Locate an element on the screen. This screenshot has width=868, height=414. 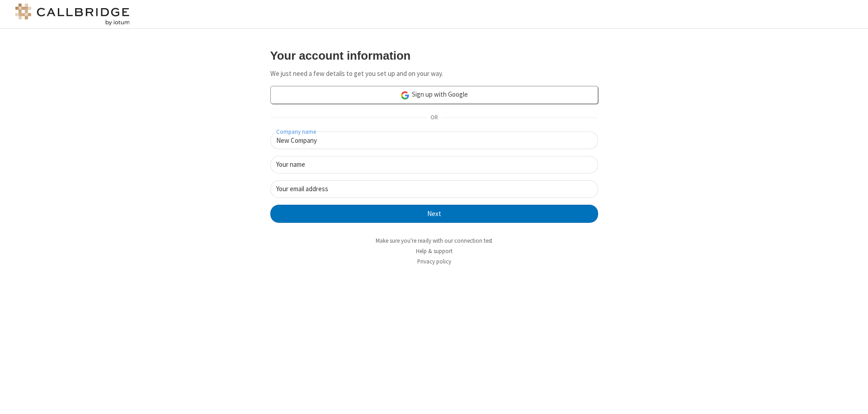
input: Your name is located at coordinates (434, 165).